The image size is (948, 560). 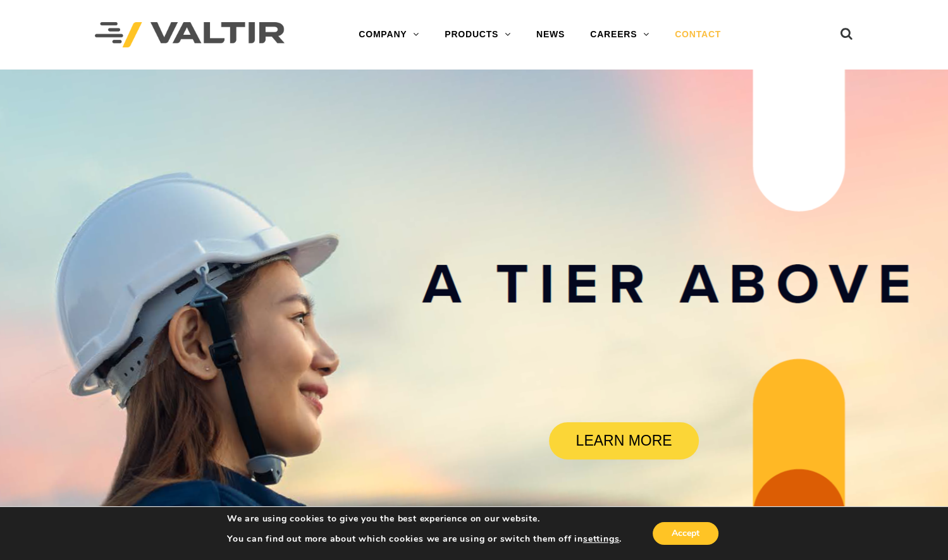 What do you see at coordinates (477, 35) in the screenshot?
I see `a: PRODUCTS` at bounding box center [477, 35].